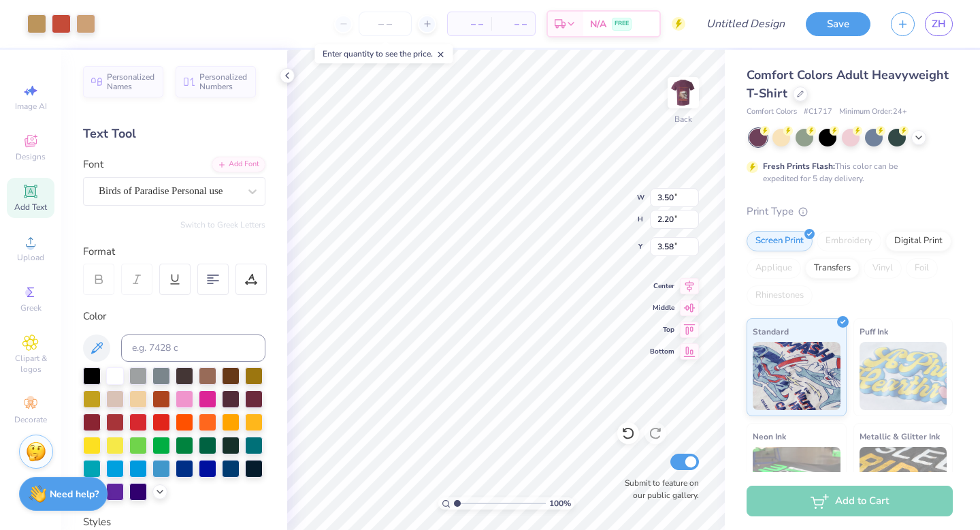 This screenshot has height=530, width=980. I want to click on span: Bottom, so click(662, 351).